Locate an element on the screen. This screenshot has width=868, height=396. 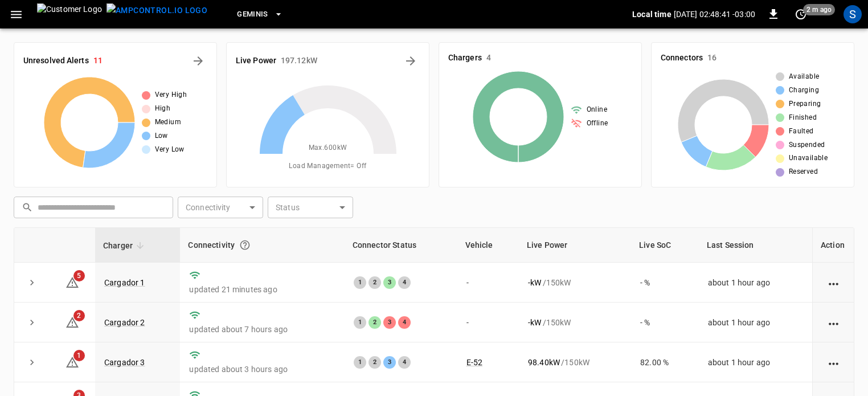
span: Preparing is located at coordinates (805, 104).